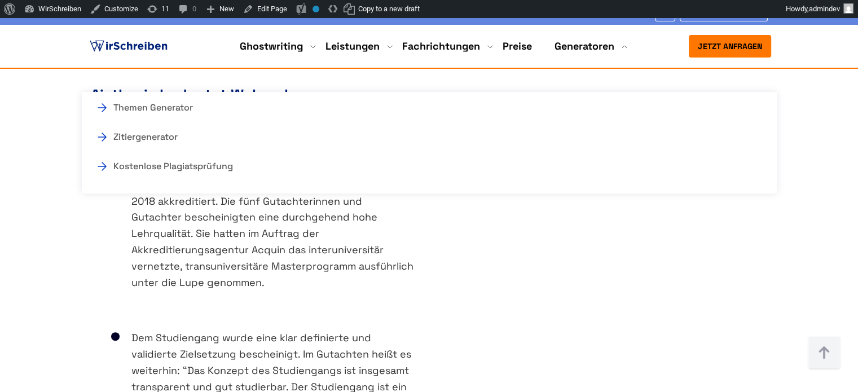  What do you see at coordinates (518, 46) in the screenshot?
I see `a: Preise` at bounding box center [518, 46].